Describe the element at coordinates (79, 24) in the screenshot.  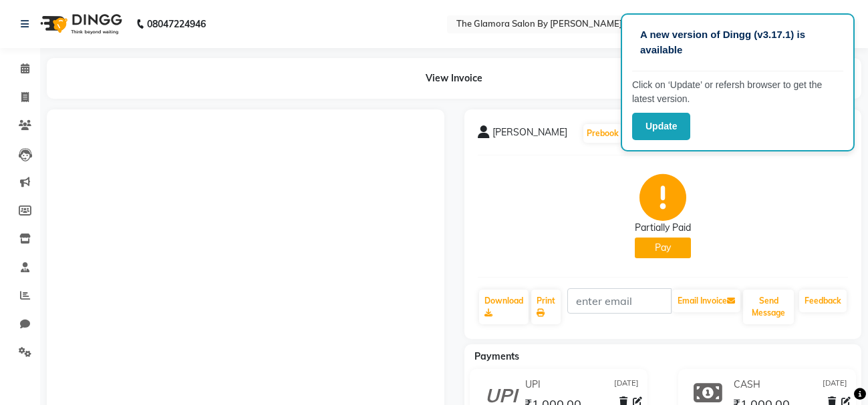
I see `img: logo` at that location.